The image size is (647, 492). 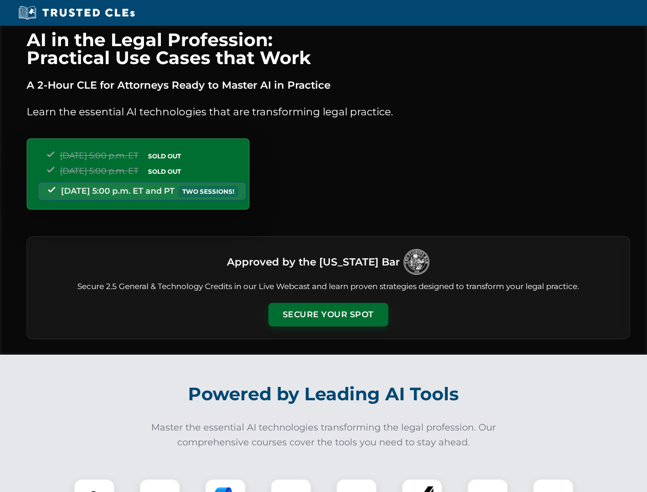 I want to click on img: Logo, so click(x=417, y=262).